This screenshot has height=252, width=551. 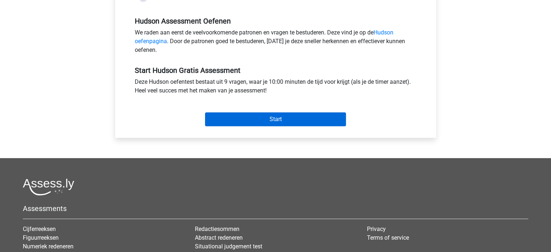 I want to click on img: Assessly logo, so click(x=49, y=187).